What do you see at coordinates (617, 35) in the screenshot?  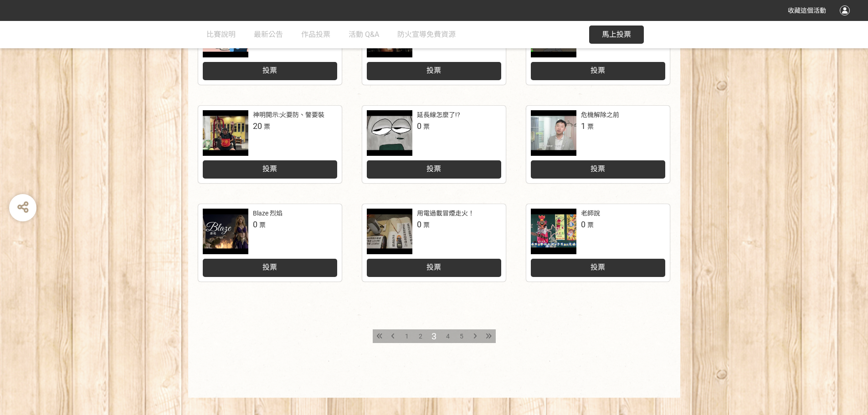 I see `span: 馬上投票` at bounding box center [617, 35].